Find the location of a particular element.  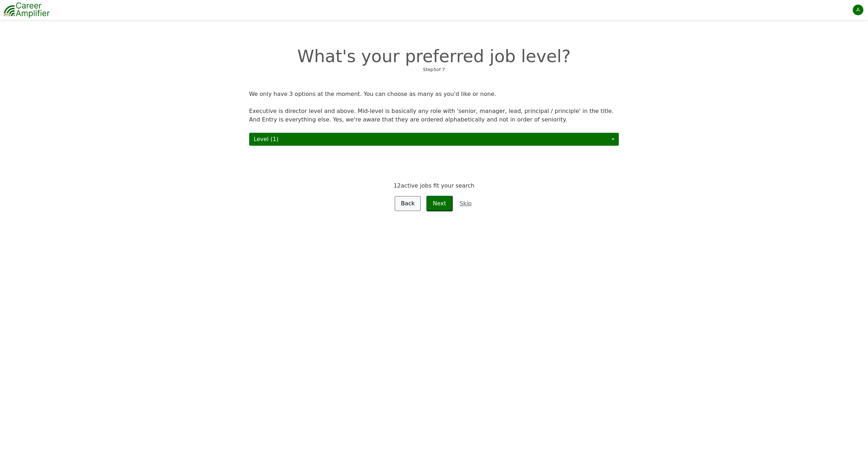

div: A is located at coordinates (858, 10).